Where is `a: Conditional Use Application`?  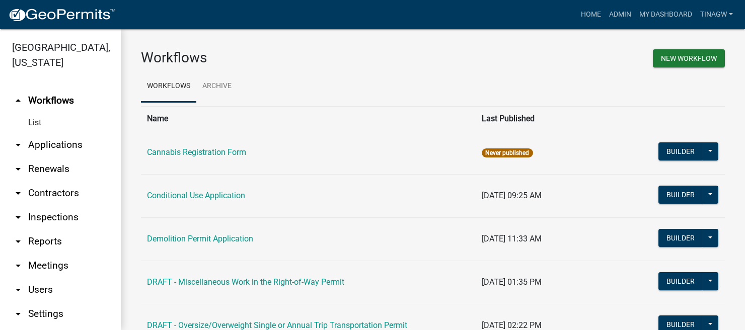
a: Conditional Use Application is located at coordinates (196, 195).